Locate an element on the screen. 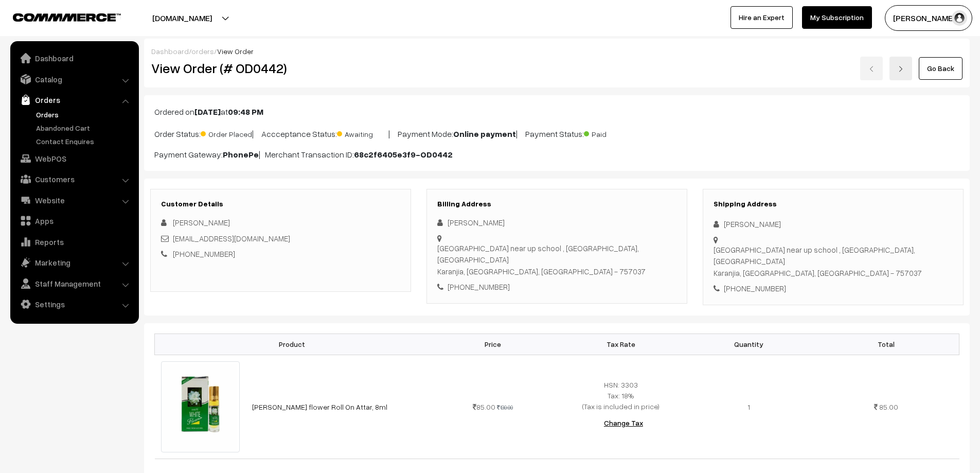 This screenshot has width=980, height=473. b: 68c2f6405e3f9-OD0442 is located at coordinates (403, 155).